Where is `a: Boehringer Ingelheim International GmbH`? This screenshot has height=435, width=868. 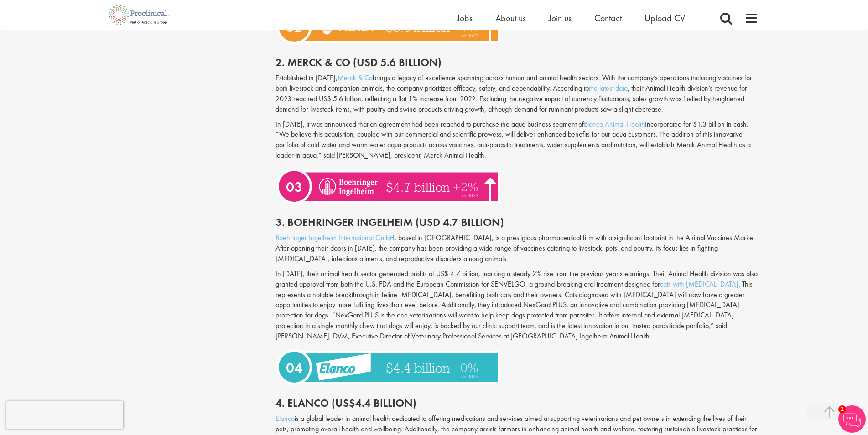
a: Boehringer Ingelheim International GmbH is located at coordinates (334, 237).